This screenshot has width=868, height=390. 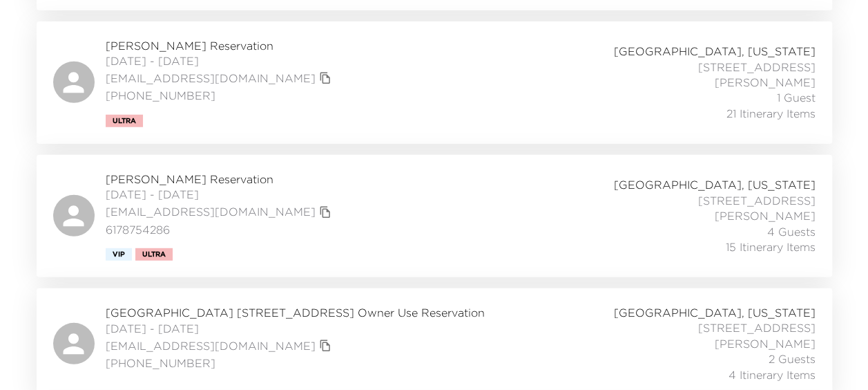 I want to click on span: Vip, so click(x=119, y=254).